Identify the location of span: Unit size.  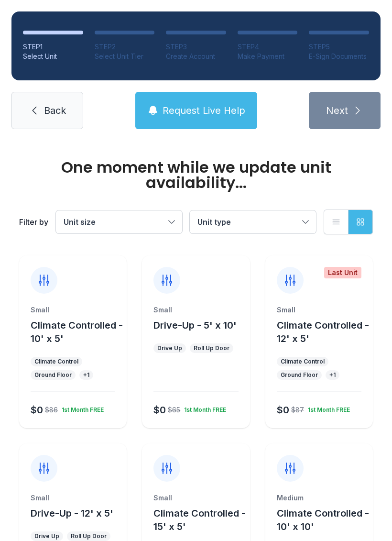
(79, 222).